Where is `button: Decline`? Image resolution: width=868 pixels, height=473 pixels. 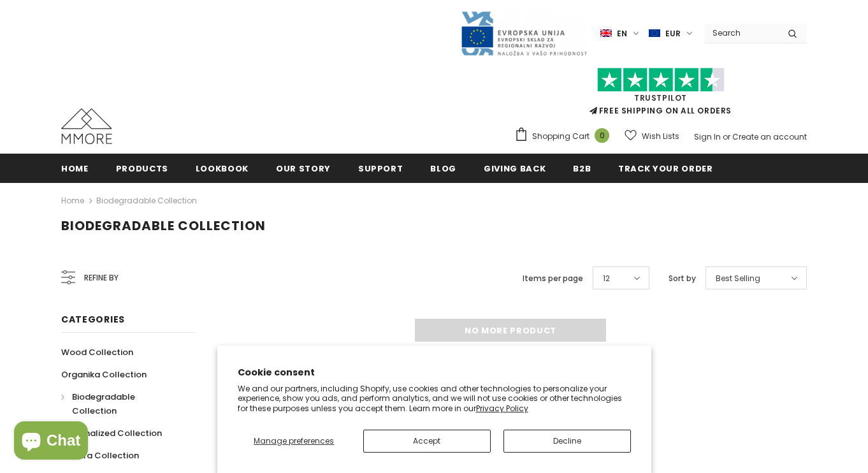 button: Decline is located at coordinates (567, 442).